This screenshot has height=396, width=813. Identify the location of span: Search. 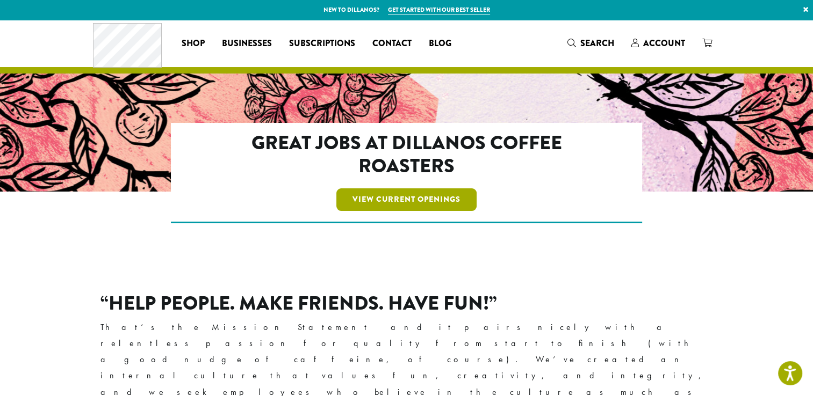
(597, 43).